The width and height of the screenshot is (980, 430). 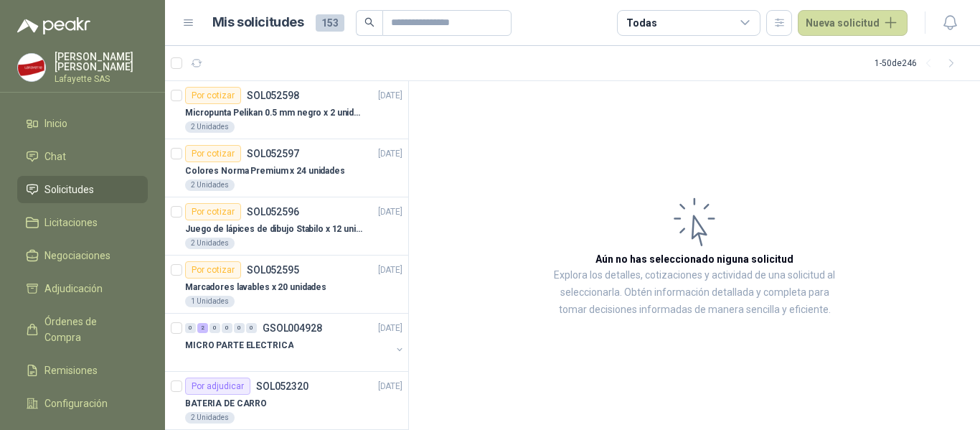 What do you see at coordinates (695, 293) in the screenshot?
I see `p: Explora los detalles, cotizaciones y actividad de una solicitud al seleccionarla. Obtén informaci...` at bounding box center [695, 293].